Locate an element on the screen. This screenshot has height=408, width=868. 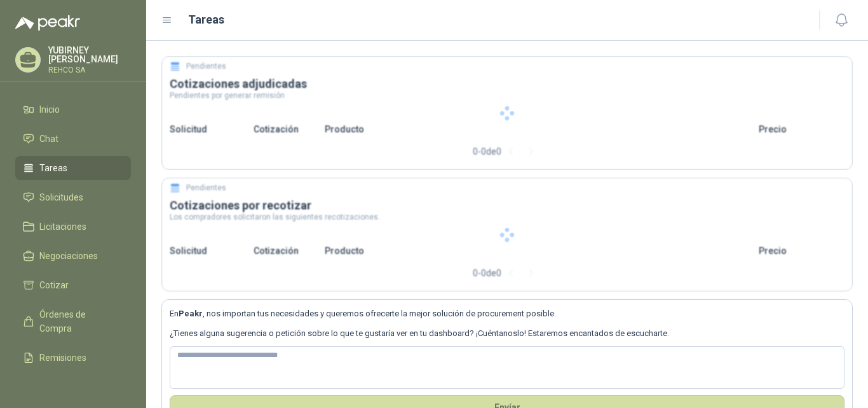
a: Solicitudes is located at coordinates (73, 197).